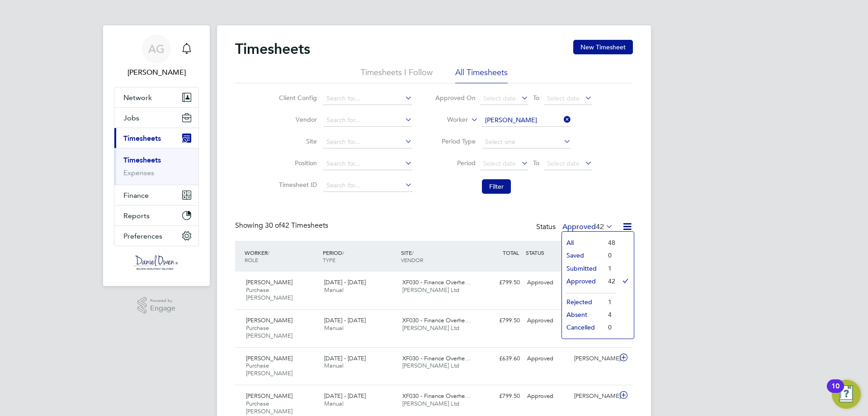 The width and height of the screenshot is (868, 416). I want to click on span: Network, so click(137, 97).